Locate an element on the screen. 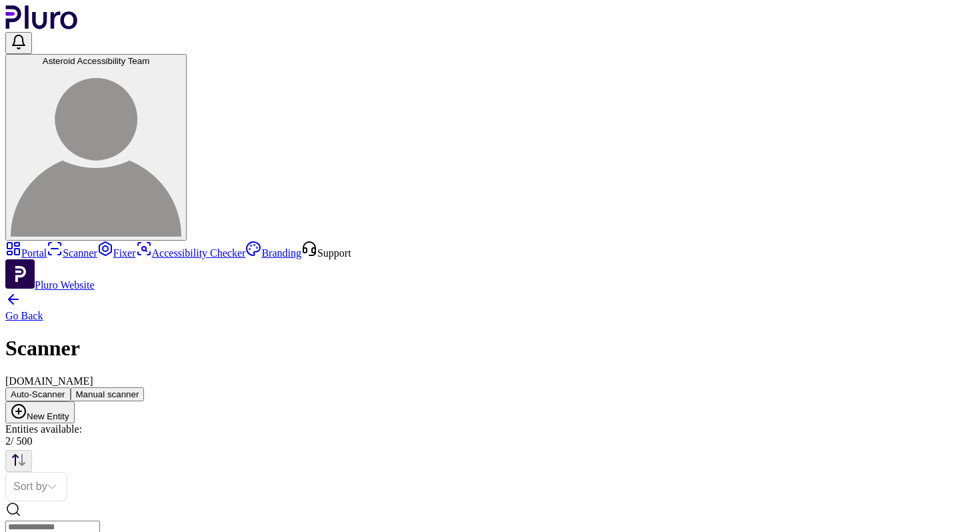 The height and width of the screenshot is (532, 980). span: Auto-Scanner is located at coordinates (38, 394).